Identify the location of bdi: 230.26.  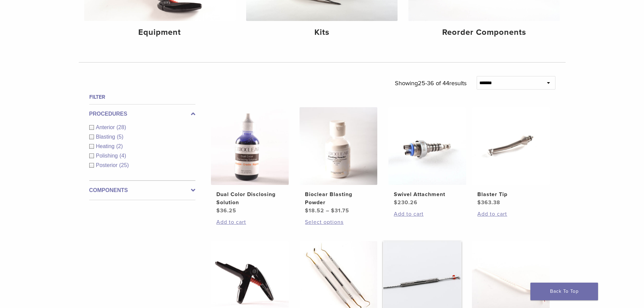
(406, 202).